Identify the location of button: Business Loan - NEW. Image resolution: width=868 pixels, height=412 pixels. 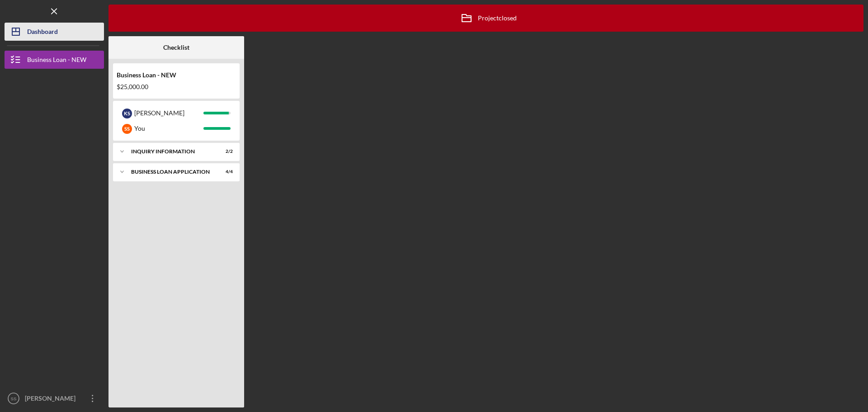
(55, 59).